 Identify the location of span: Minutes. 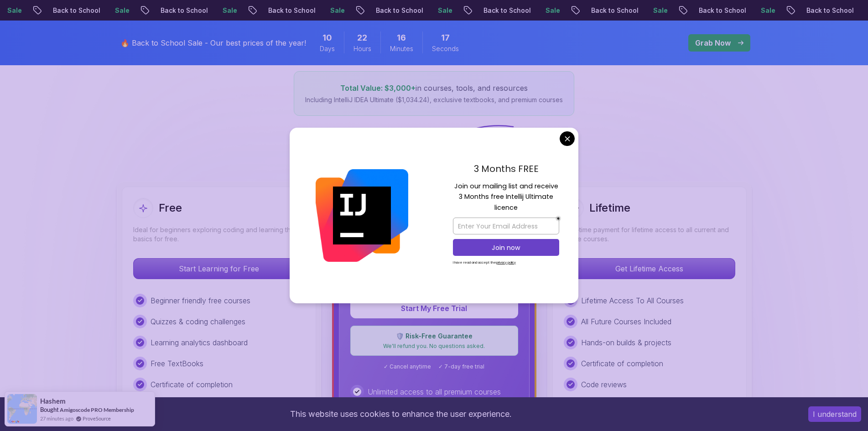
(401, 49).